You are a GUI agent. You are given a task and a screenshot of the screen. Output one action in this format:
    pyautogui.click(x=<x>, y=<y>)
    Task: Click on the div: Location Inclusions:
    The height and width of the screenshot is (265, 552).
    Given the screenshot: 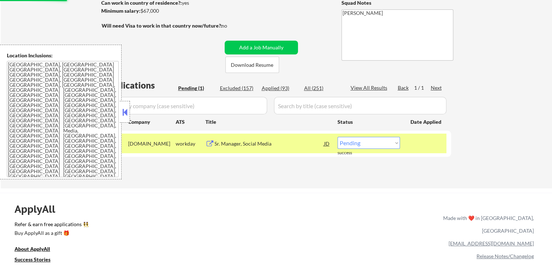 What is the action you would take?
    pyautogui.click(x=63, y=56)
    